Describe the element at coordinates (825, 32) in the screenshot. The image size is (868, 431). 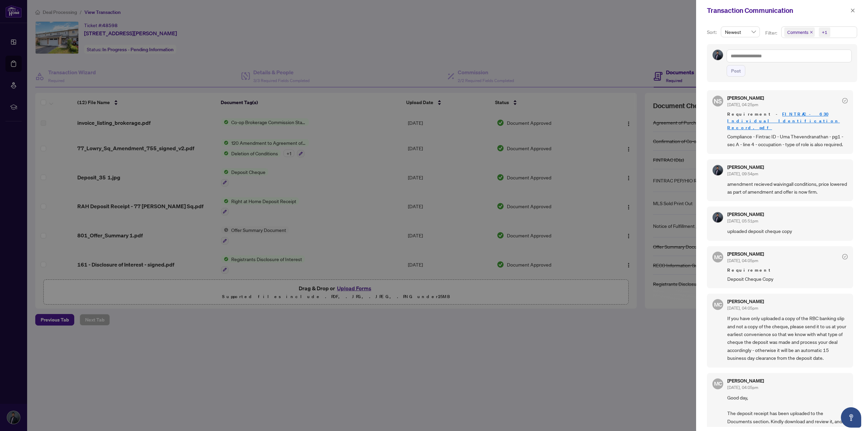
I see `div: +1` at that location.